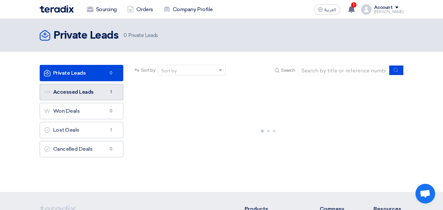  Describe the element at coordinates (102, 10) in the screenshot. I see `a: Sourcing` at that location.